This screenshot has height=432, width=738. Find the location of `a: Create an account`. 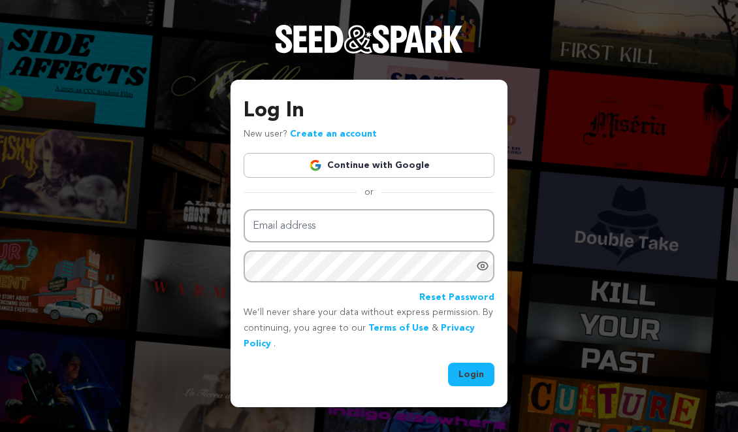

a: Create an account is located at coordinates (333, 134).